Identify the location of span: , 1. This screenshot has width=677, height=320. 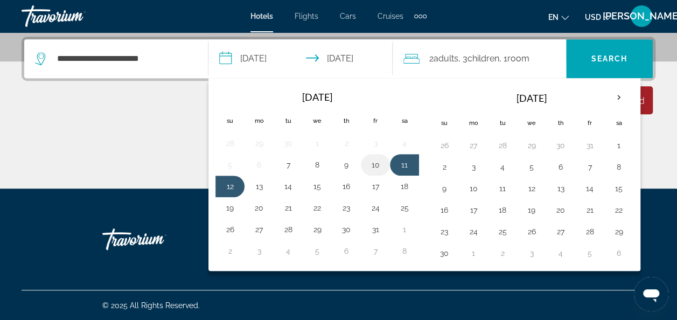
(514, 59).